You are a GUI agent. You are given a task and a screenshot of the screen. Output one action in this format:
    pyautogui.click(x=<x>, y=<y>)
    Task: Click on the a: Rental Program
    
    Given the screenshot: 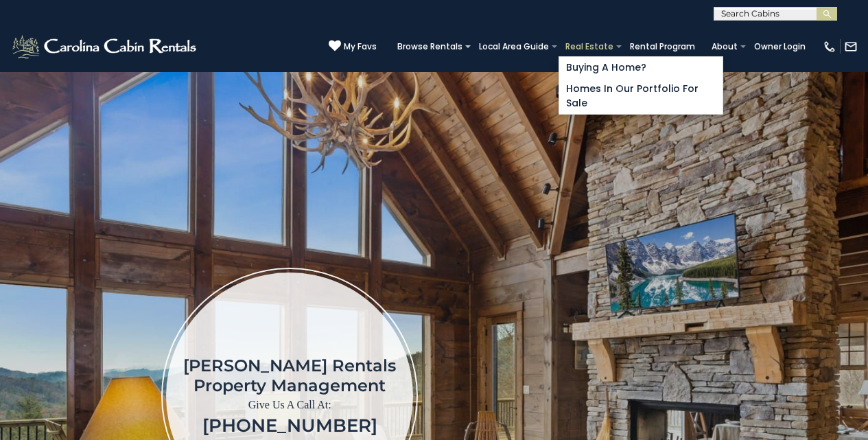 What is the action you would take?
    pyautogui.click(x=662, y=47)
    